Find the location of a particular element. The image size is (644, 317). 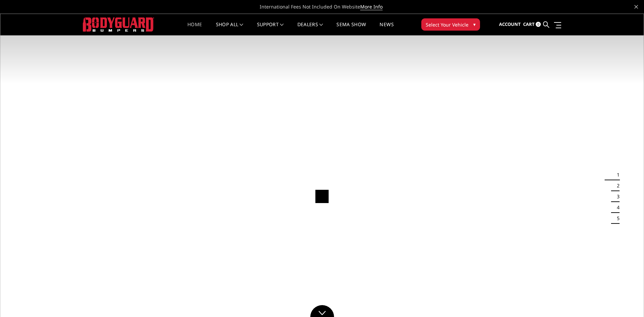

a: Account is located at coordinates (510, 24).